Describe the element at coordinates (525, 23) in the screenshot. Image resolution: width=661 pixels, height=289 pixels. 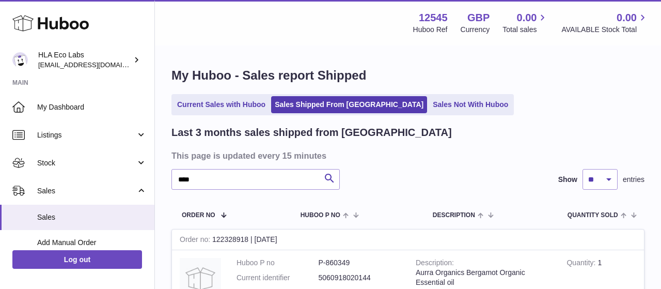
I see `a: 0.00 Total sales` at that location.